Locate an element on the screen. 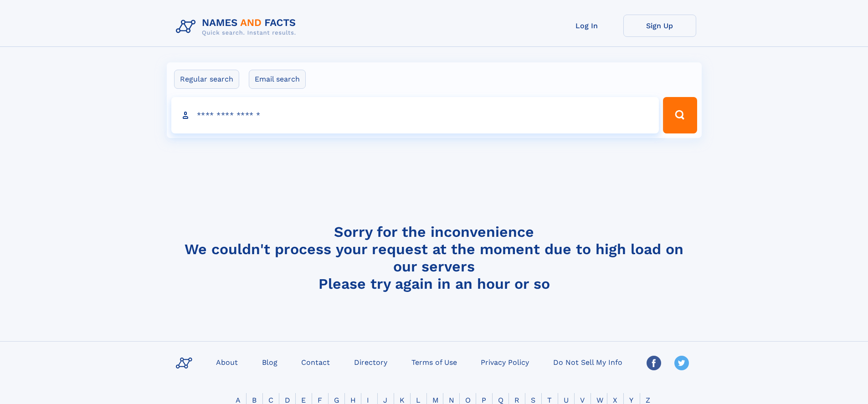 This screenshot has height=404, width=868. a: Contact is located at coordinates (315, 362).